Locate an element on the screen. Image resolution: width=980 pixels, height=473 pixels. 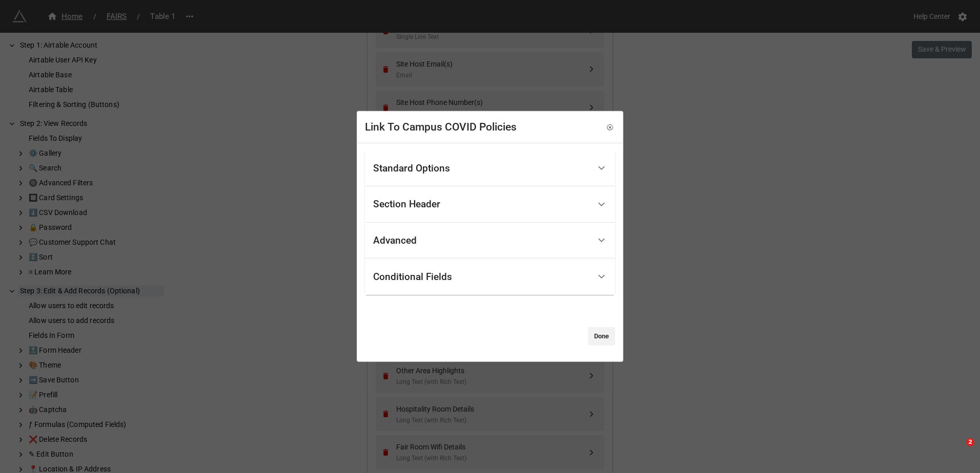
span: 2 is located at coordinates (971, 442).